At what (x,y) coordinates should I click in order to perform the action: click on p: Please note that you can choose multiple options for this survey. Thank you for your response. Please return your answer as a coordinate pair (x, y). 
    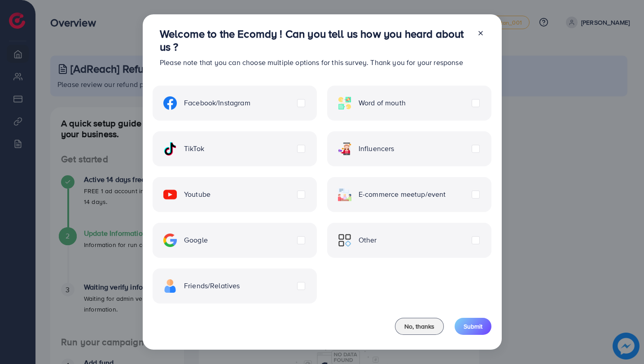
    Looking at the image, I should click on (314, 62).